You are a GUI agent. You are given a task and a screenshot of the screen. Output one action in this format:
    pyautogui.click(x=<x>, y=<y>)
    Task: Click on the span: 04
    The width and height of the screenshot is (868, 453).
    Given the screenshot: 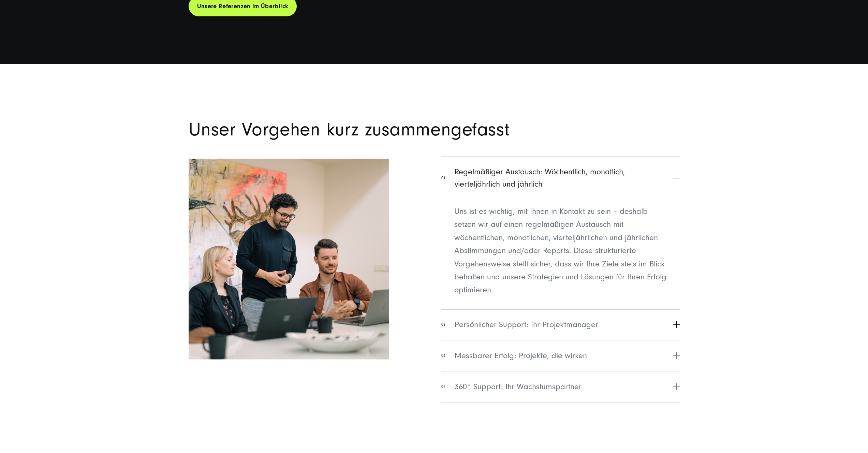 What is the action you would take?
    pyautogui.click(x=444, y=387)
    